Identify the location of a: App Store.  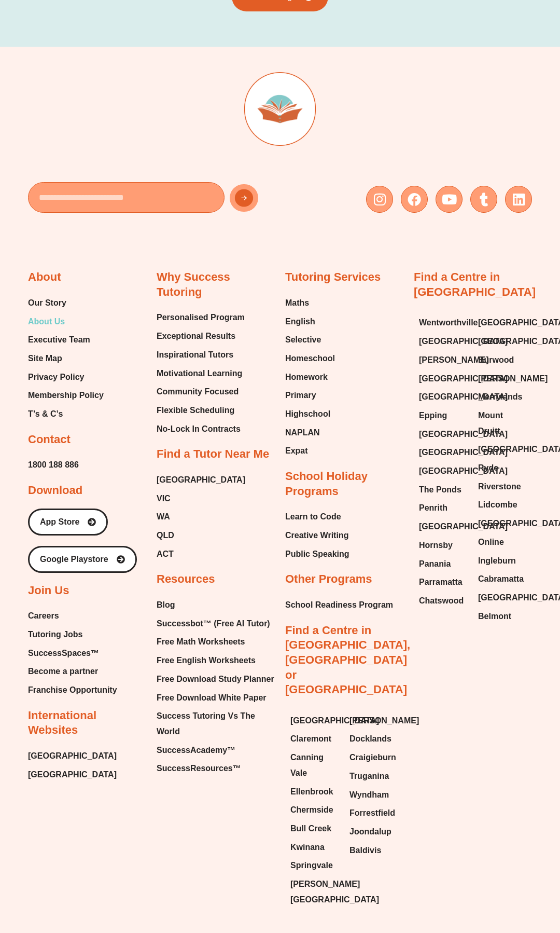
(68, 522).